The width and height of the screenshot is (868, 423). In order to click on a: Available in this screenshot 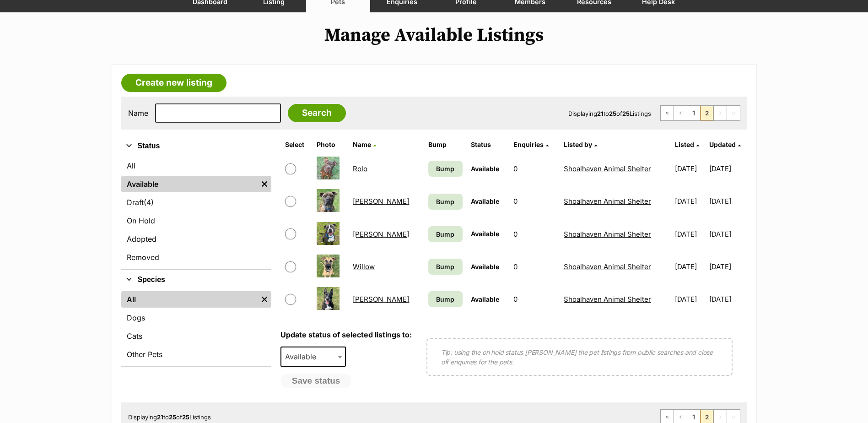, I will do `click(189, 184)`.